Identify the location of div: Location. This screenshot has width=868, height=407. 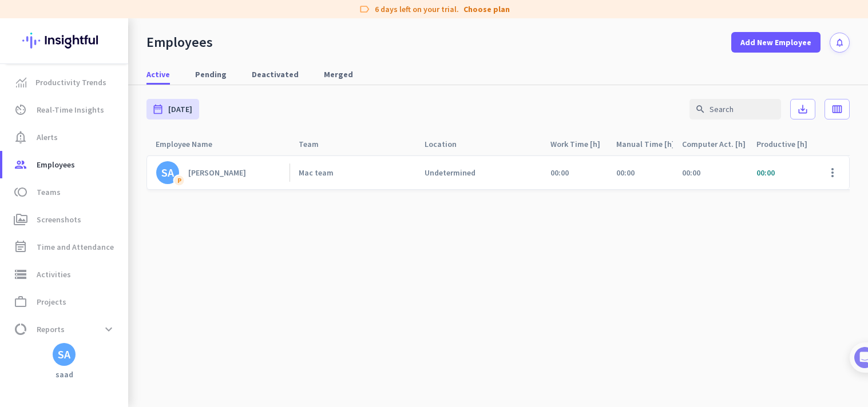
(448, 144).